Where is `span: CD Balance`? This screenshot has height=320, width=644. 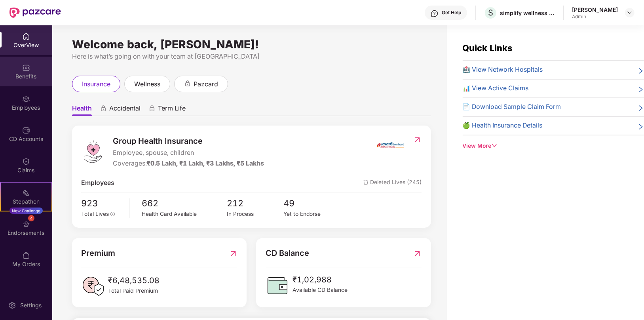
span: CD Balance is located at coordinates (287, 253).